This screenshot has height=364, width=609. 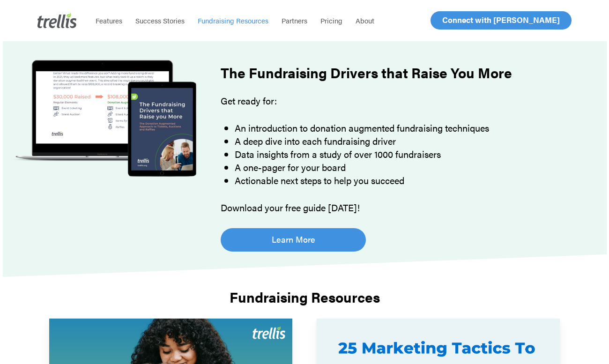 What do you see at coordinates (294, 239) in the screenshot?
I see `span: Learn More` at bounding box center [294, 239].